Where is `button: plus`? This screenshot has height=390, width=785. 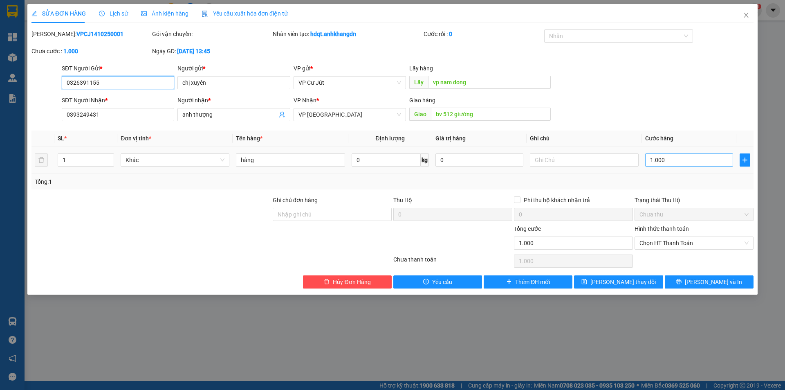 button: plus is located at coordinates (745, 160).